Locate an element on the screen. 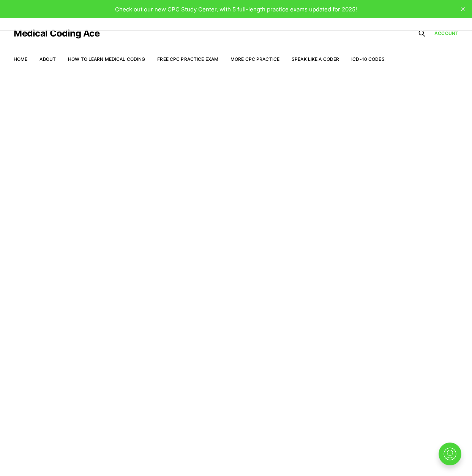 The width and height of the screenshot is (472, 476). a: Medical Coding Ace is located at coordinates (57, 34).